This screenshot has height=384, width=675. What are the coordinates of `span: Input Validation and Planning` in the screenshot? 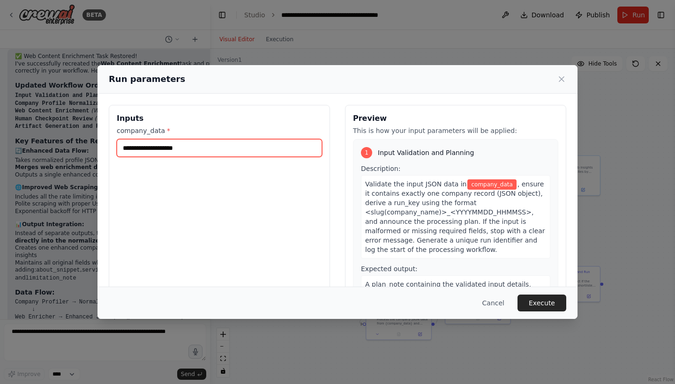 It's located at (425, 153).